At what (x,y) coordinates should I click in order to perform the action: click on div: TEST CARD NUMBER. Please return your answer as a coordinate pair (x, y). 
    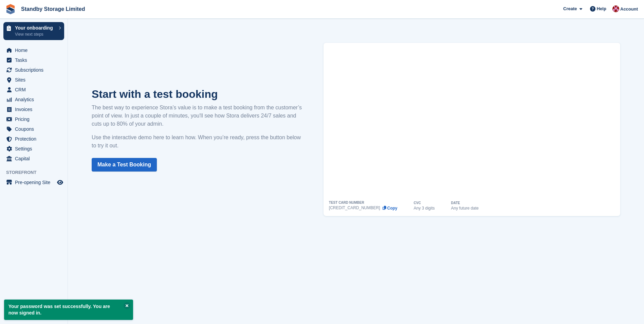
    Looking at the image, I should click on (347, 203).